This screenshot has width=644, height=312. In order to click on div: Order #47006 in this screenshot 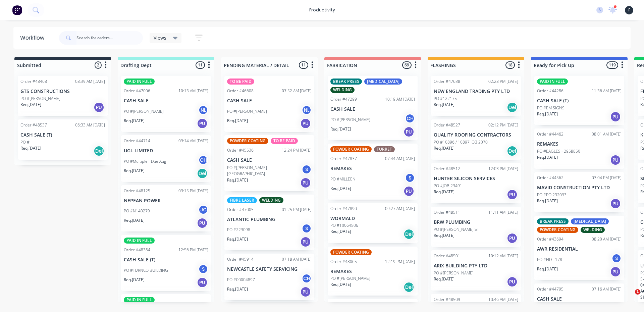, I will do `click(137, 91)`.